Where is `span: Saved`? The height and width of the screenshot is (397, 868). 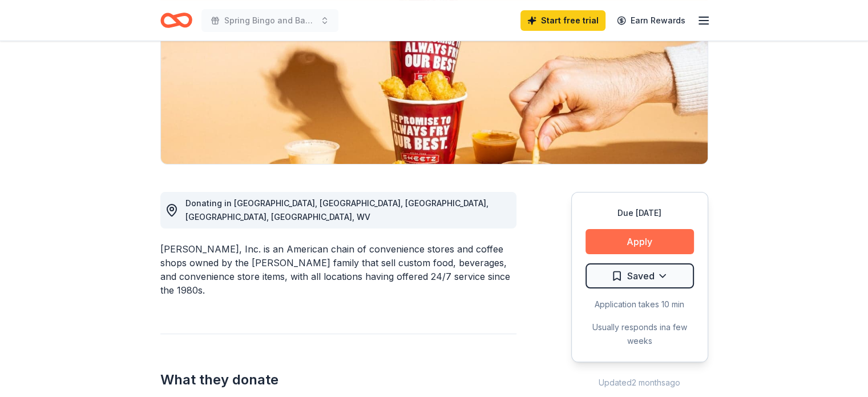 span: Saved is located at coordinates (641, 276).